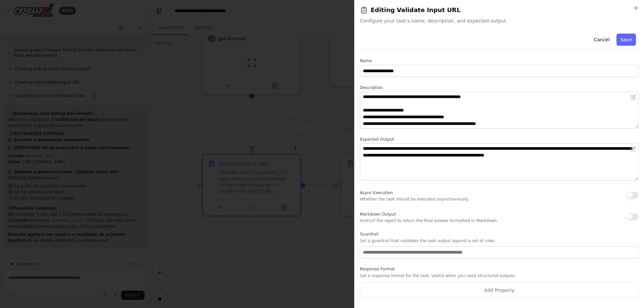 The height and width of the screenshot is (308, 644). I want to click on p: Set a guardrail that validates the task output against a set of rules., so click(499, 241).